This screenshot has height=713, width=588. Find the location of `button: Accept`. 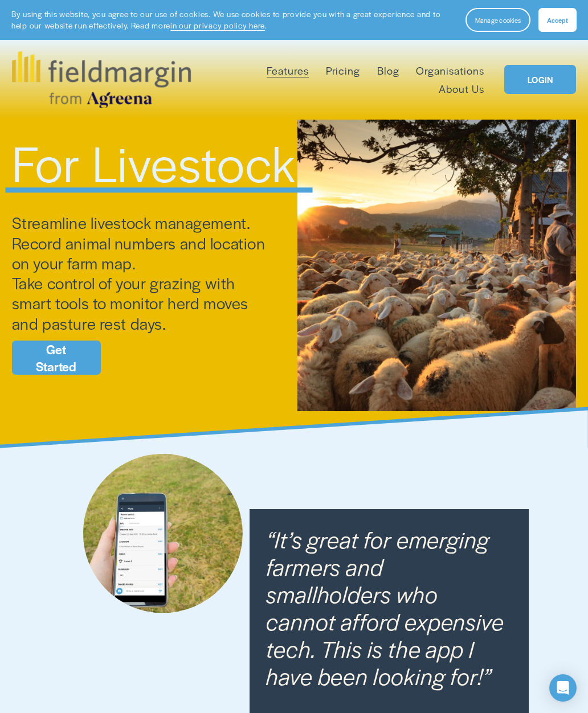

button: Accept is located at coordinates (557, 20).